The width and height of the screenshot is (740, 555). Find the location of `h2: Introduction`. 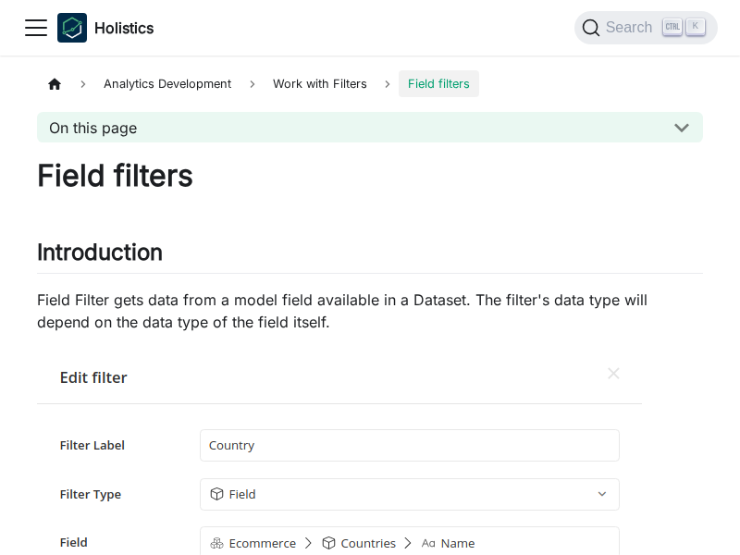

h2: Introduction is located at coordinates (370, 256).